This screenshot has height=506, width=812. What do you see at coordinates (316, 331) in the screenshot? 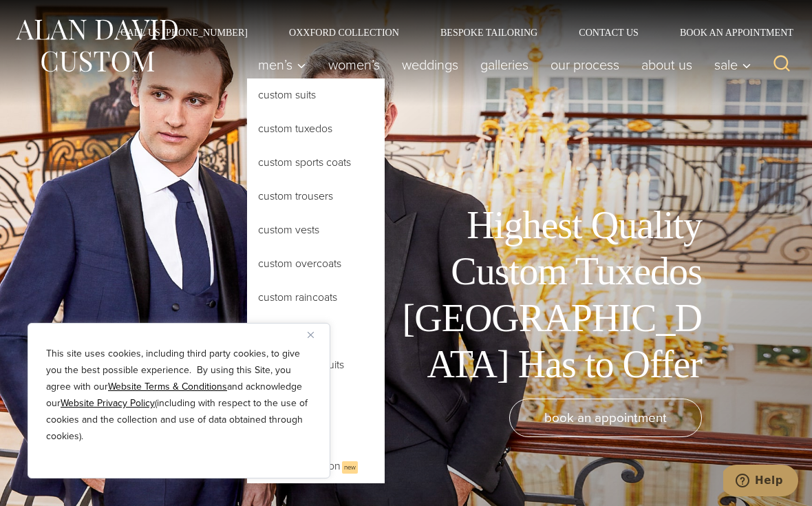
I see `a: Custom Shirts` at bounding box center [316, 331].